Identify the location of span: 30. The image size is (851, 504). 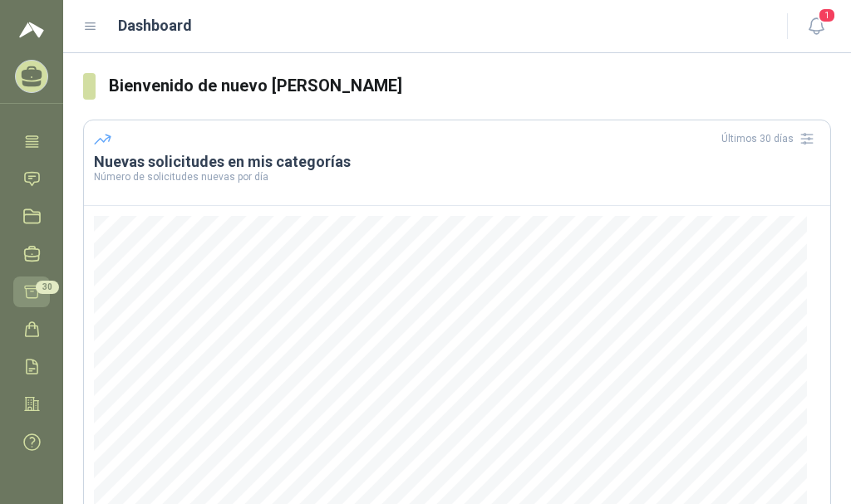
(47, 287).